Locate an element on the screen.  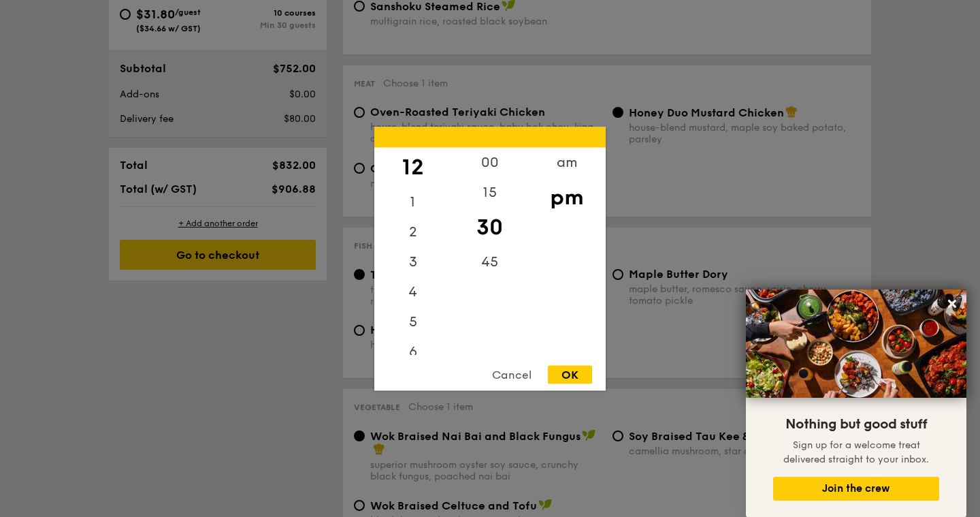
div: 45 is located at coordinates (489, 261).